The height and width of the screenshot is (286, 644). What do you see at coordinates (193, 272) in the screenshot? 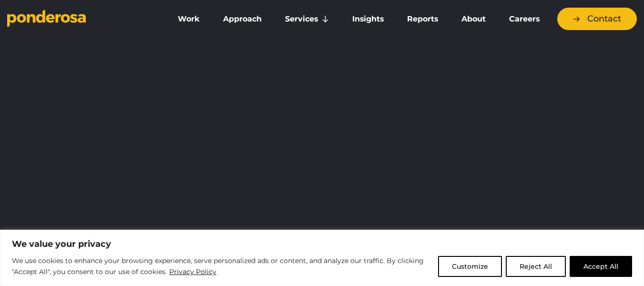
I see `a: Privacy Policy` at bounding box center [193, 272].